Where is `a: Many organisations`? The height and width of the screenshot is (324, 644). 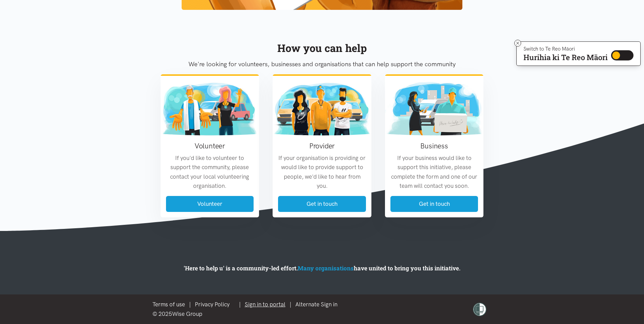
a: Many organisations is located at coordinates (325, 268).